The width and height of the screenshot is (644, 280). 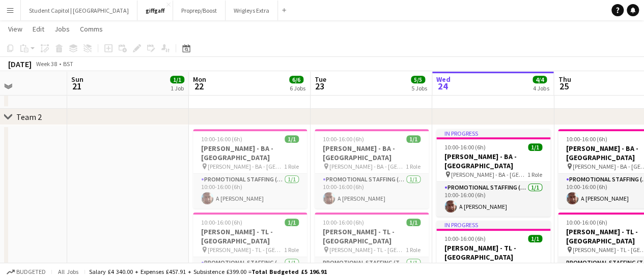 What do you see at coordinates (252, 10) in the screenshot?
I see `button: Wrigleys Extra` at bounding box center [252, 10].